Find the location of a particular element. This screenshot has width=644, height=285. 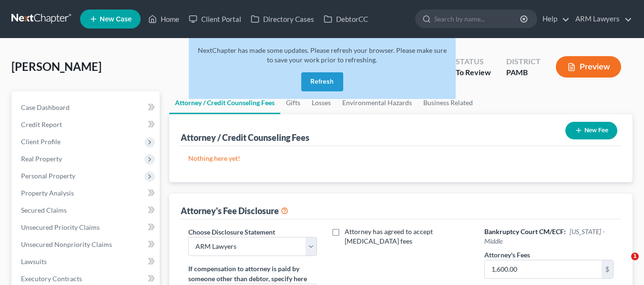

span: Unsecured Priority Claims is located at coordinates (60, 227).